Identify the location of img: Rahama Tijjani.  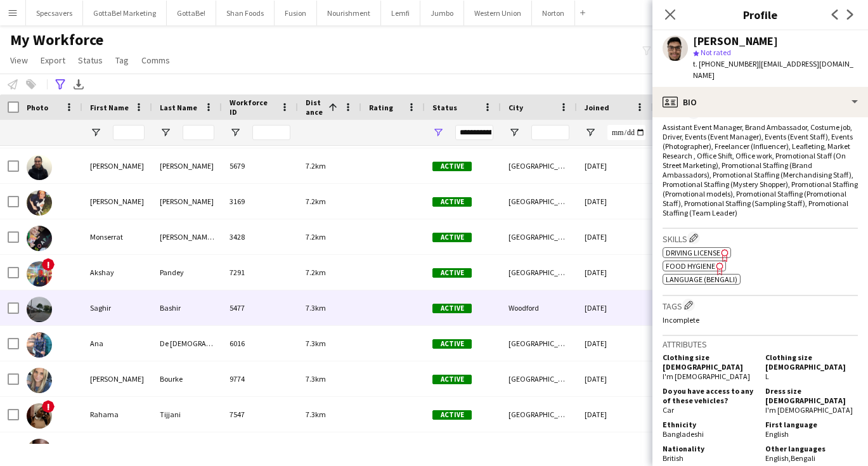
(39, 416).